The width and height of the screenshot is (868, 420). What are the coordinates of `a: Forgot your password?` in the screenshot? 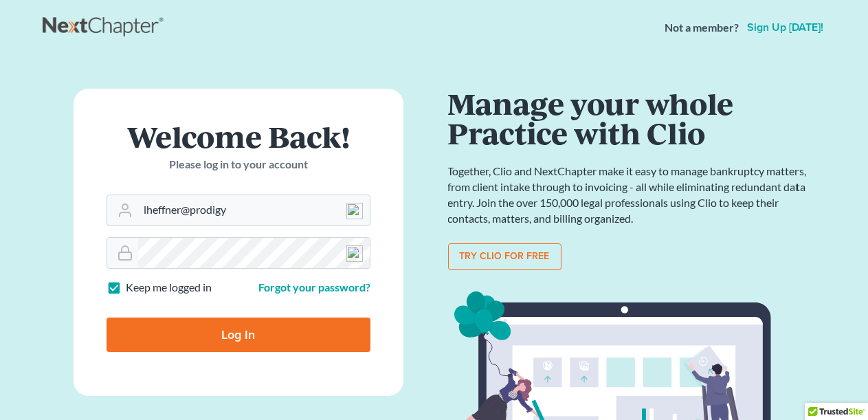 It's located at (314, 287).